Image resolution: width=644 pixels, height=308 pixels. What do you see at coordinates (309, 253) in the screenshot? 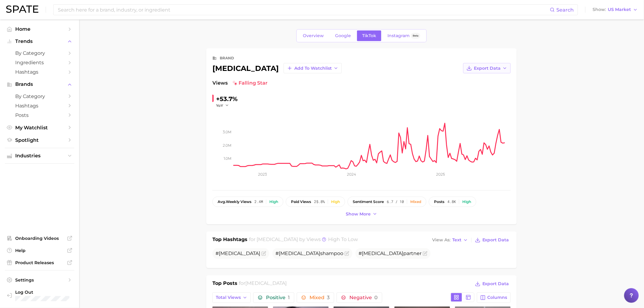
I see `span: # shampoo` at bounding box center [309, 253].